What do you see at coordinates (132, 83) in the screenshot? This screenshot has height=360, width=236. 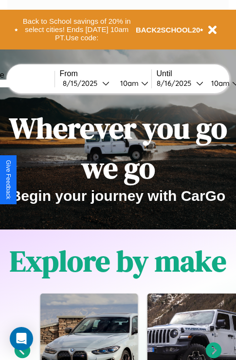 I see `button: 10am` at bounding box center [132, 83].